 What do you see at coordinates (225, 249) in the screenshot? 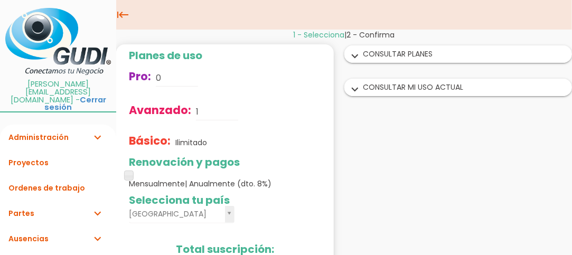
I see `h2: Total suscripción:` at bounding box center [225, 249].